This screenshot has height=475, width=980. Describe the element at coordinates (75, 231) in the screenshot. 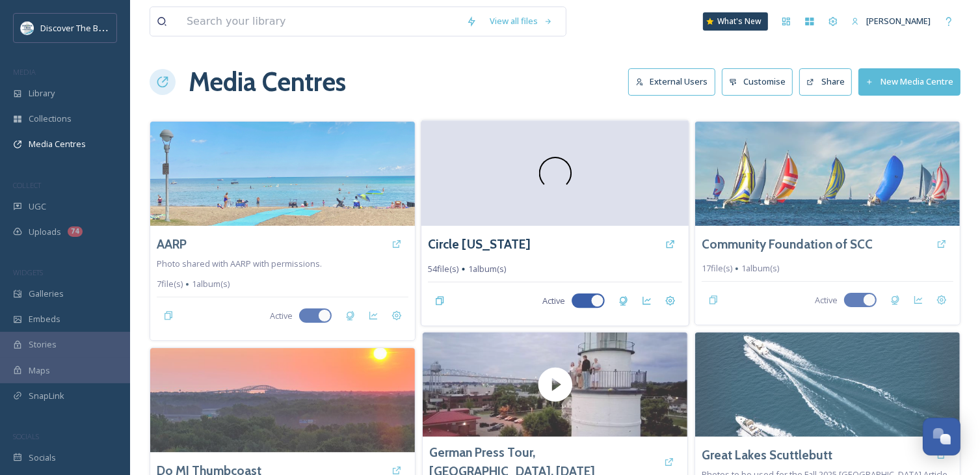

I see `div: 74` at that location.